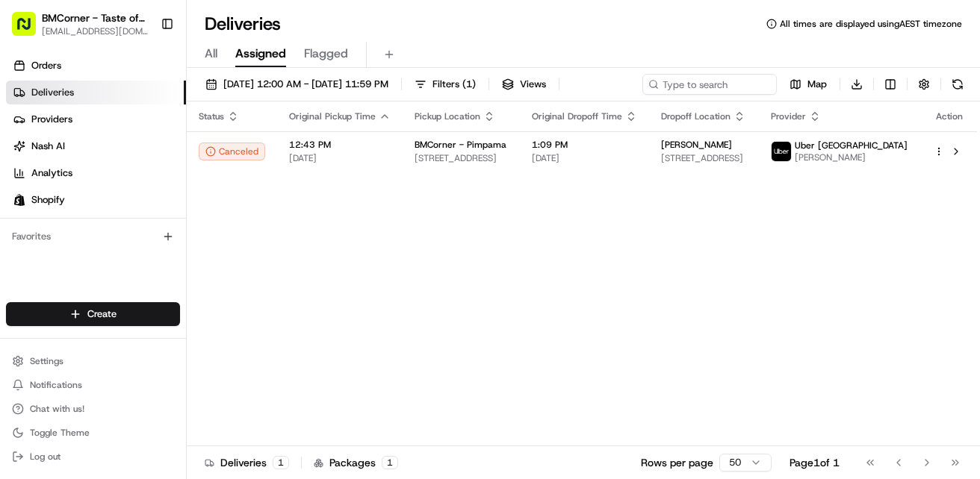 This screenshot has width=980, height=479. I want to click on a: Powered byPylon, so click(143, 258).